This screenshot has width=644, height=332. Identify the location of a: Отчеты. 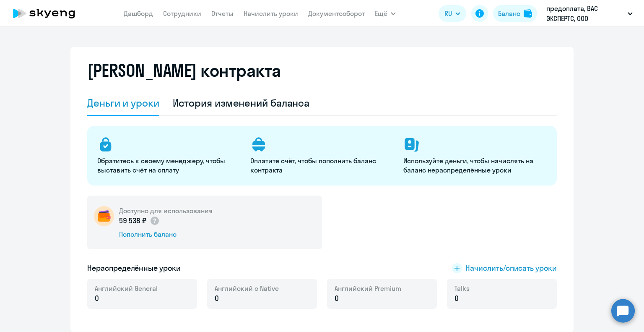
(222, 14).